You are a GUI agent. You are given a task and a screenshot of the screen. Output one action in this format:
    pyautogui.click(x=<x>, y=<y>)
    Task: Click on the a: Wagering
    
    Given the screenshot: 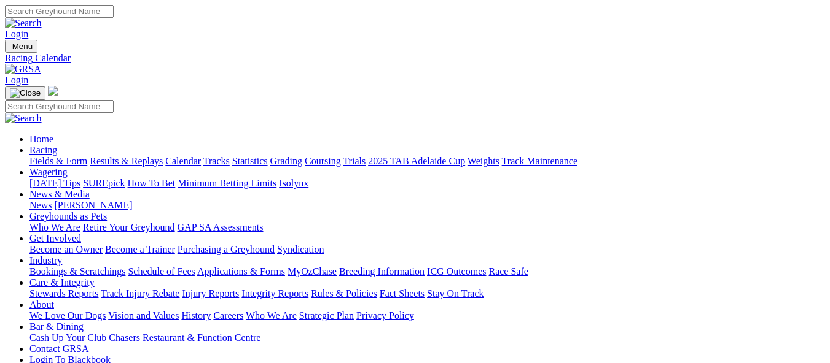 What is the action you would take?
    pyautogui.click(x=49, y=172)
    